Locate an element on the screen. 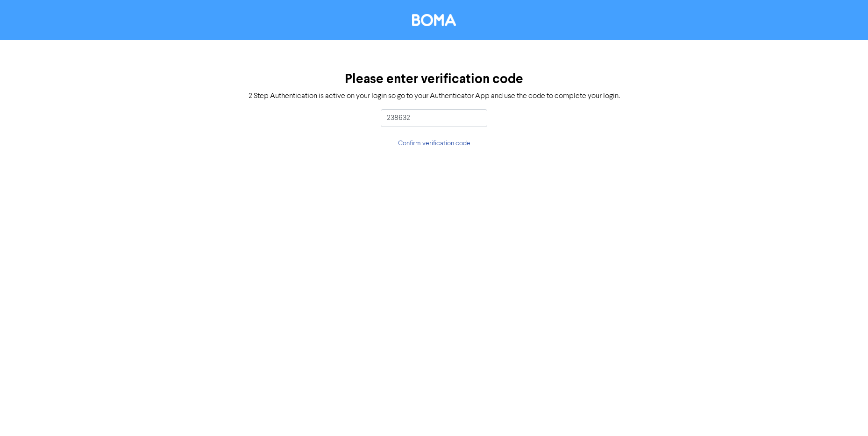 This screenshot has height=436, width=868. button: Confirm verification code is located at coordinates (434, 143).